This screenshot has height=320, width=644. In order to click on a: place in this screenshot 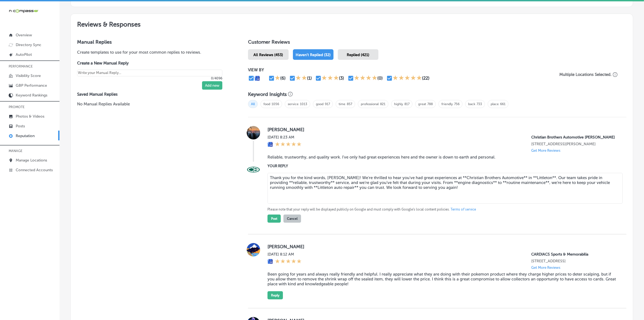, I will do `click(495, 104)`.